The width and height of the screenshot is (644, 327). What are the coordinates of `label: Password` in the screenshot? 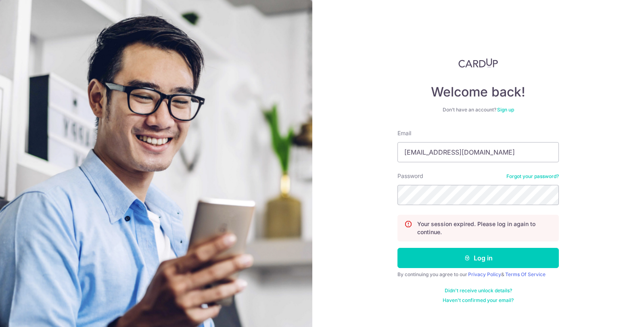 It's located at (411, 176).